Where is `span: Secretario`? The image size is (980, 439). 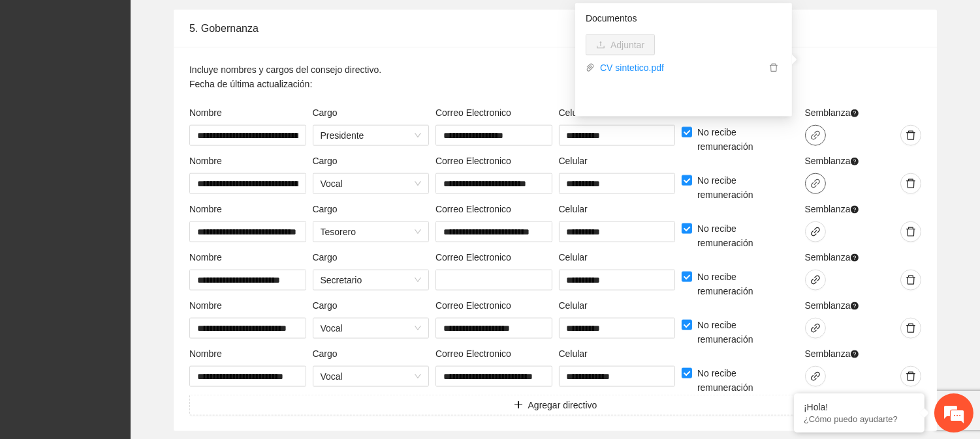 span: Secretario is located at coordinates (371, 281).